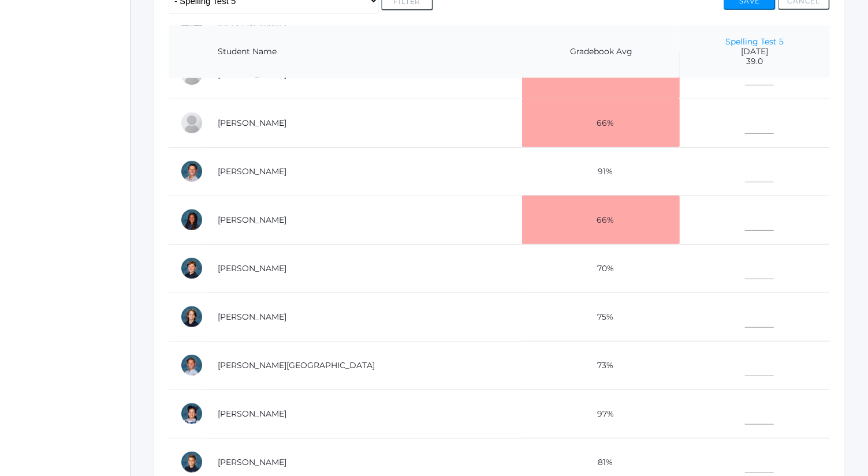 Image resolution: width=868 pixels, height=476 pixels. I want to click on div: Eli Henry, so click(192, 123).